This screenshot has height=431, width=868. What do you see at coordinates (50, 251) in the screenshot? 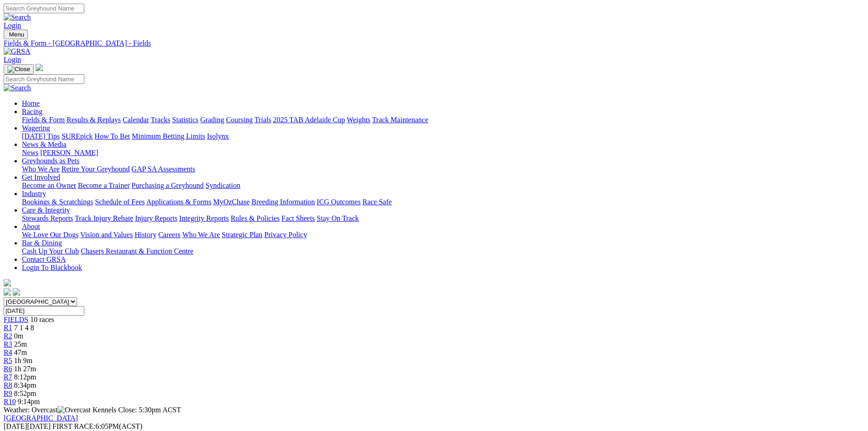
I see `a: Cash Up Your Club` at bounding box center [50, 251].